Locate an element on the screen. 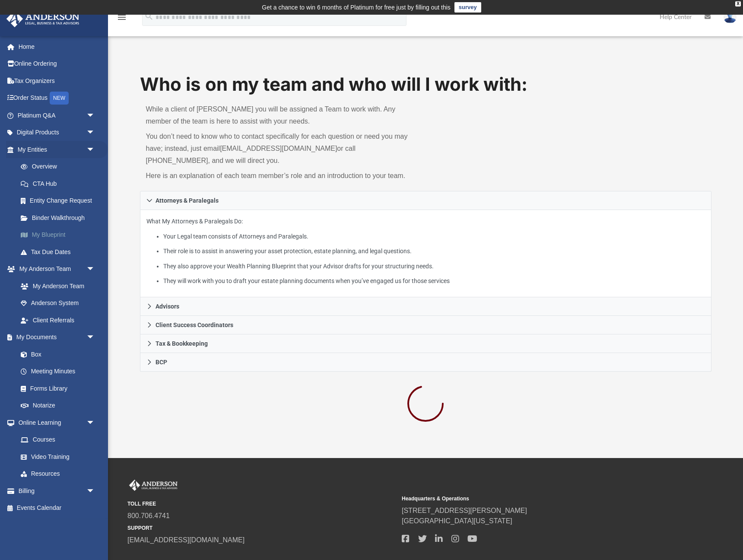 This screenshot has height=560, width=743. span: Tax & Bookkeeping is located at coordinates (182, 344).